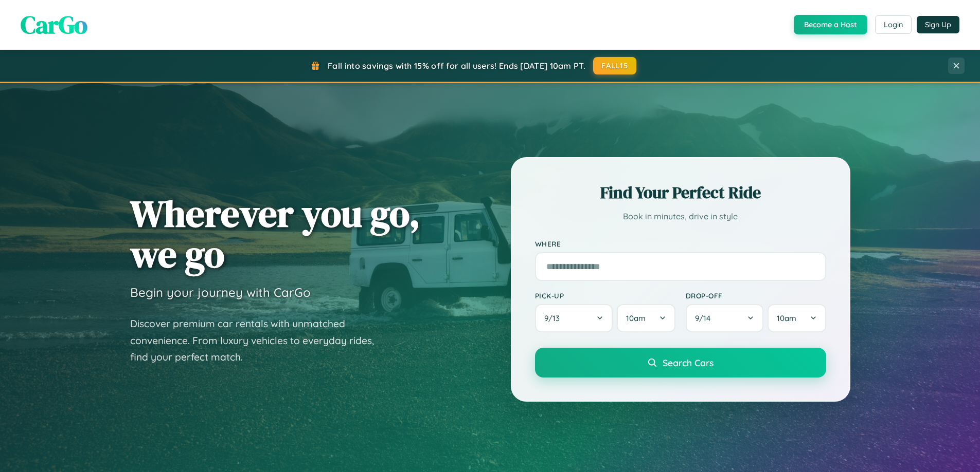 The width and height of the screenshot is (980, 472). What do you see at coordinates (220, 292) in the screenshot?
I see `h3: Begin your journey with CarGo` at bounding box center [220, 292].